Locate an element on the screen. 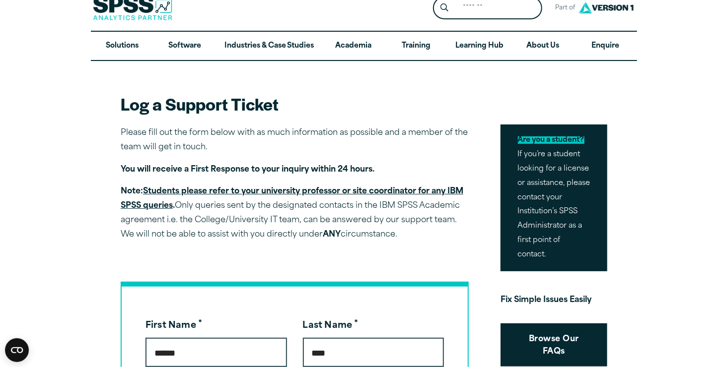  label: First Name is located at coordinates (174, 326).